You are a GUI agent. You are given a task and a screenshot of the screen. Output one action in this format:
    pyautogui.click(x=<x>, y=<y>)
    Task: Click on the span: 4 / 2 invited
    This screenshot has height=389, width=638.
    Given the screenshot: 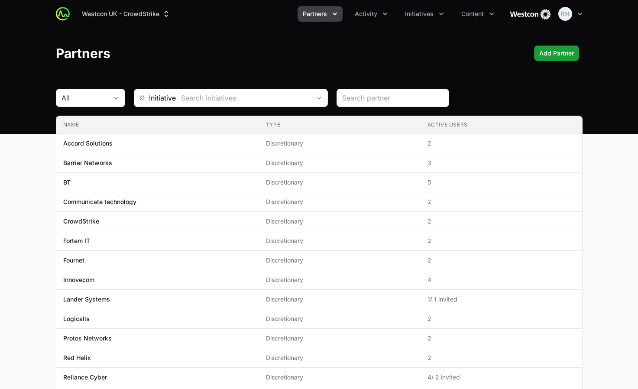 What is the action you would take?
    pyautogui.click(x=501, y=377)
    